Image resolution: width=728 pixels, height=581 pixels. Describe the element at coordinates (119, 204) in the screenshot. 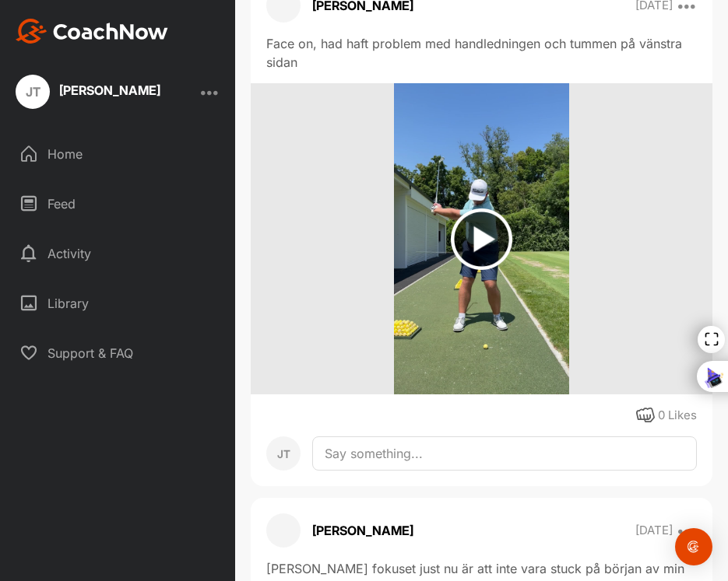

I see `div: Feed` at that location.